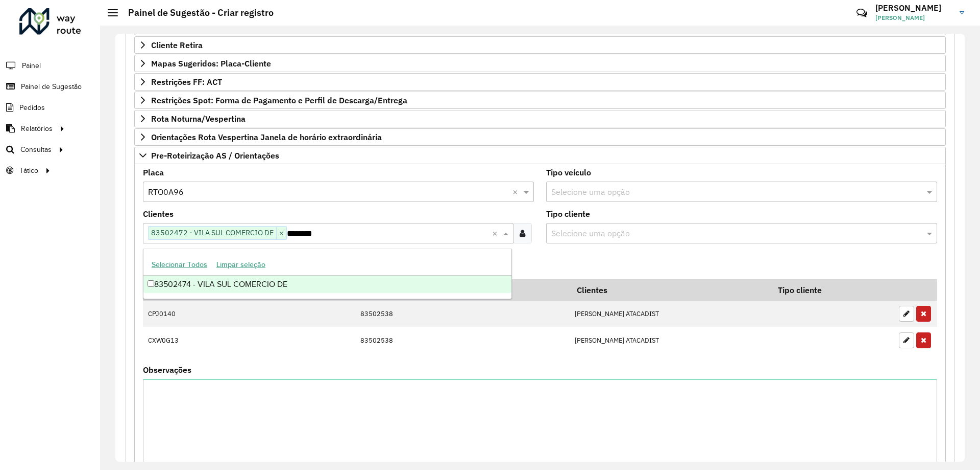  Describe the element at coordinates (28, 170) in the screenshot. I see `span: Tático` at that location.